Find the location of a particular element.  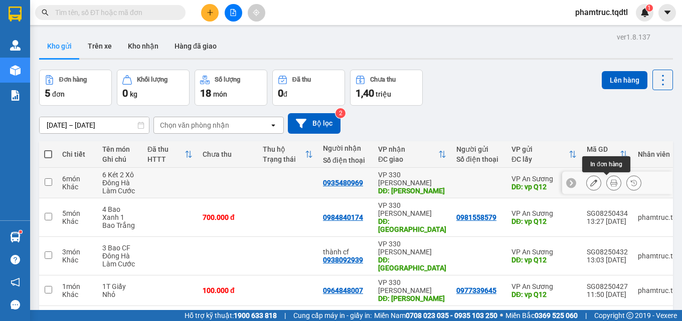

span: Hỗ trợ kỹ thuật: is located at coordinates (231, 316).